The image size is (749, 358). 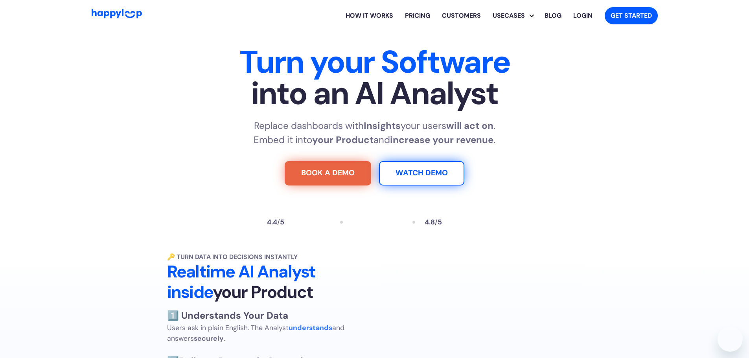 What do you see at coordinates (328, 173) in the screenshot?
I see `a: Try For Free` at bounding box center [328, 173].